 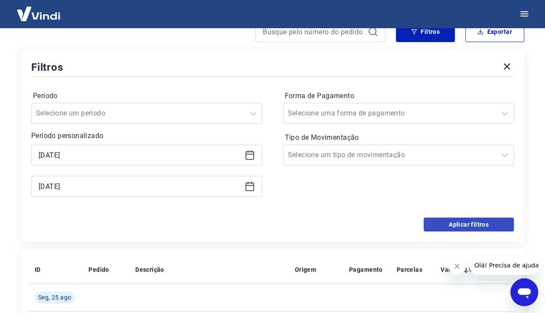 I want to click on input: Data final, so click(x=140, y=186).